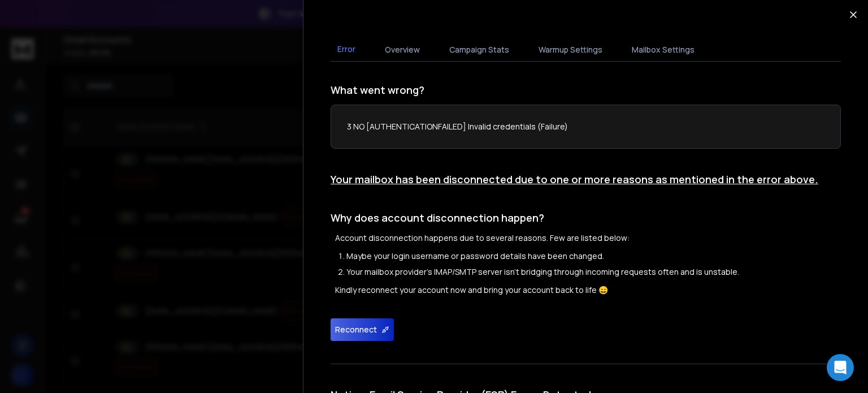  What do you see at coordinates (585, 90) in the screenshot?
I see `h1: What went wrong?` at bounding box center [585, 90].